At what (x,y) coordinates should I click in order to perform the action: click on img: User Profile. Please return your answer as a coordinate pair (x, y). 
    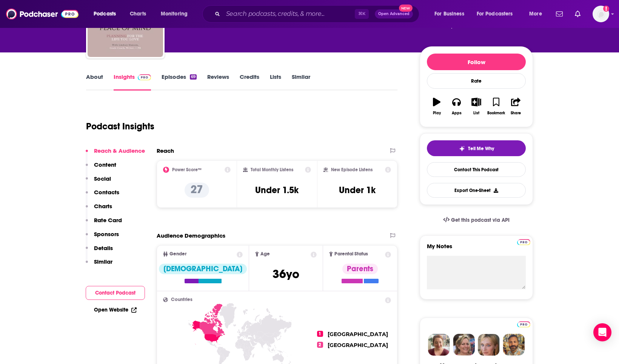
    Looking at the image, I should click on (601, 14).